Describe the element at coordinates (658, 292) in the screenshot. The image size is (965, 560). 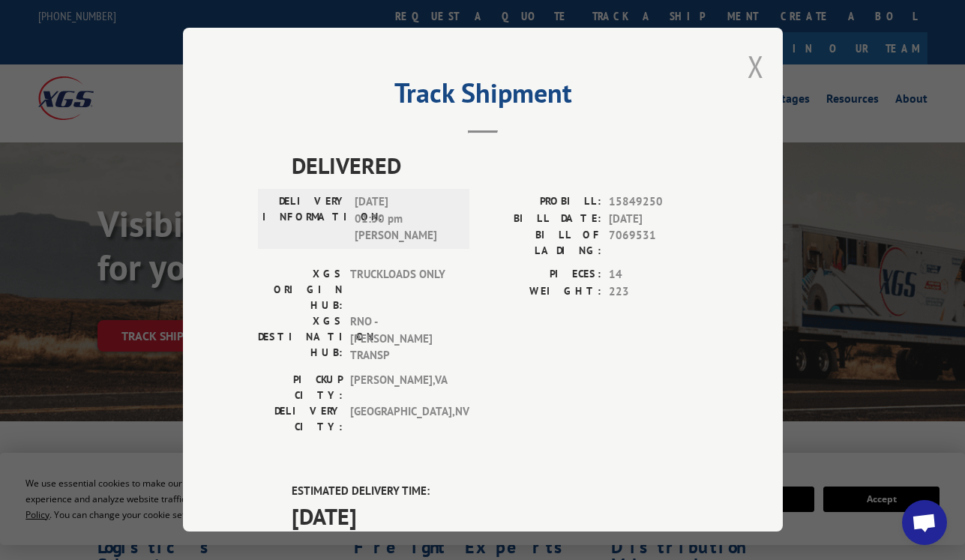
I see `span: 223` at that location.